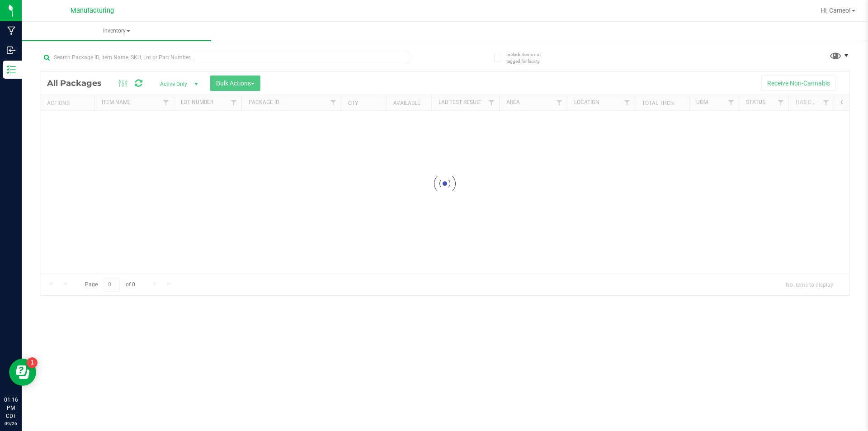 Image resolution: width=868 pixels, height=431 pixels. What do you see at coordinates (11, 70) in the screenshot?
I see `inline-svg: Inventory` at bounding box center [11, 70].